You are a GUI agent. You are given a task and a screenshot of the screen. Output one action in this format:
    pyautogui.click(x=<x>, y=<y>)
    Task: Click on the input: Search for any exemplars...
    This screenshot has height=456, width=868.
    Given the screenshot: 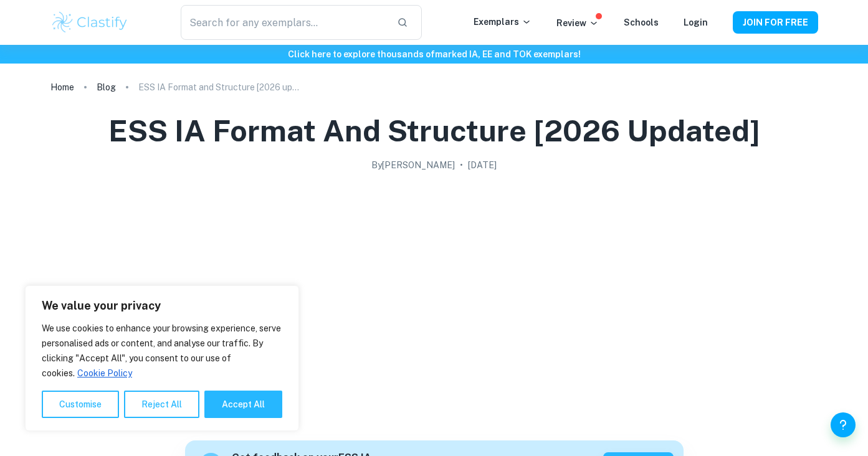 What is the action you would take?
    pyautogui.click(x=283, y=23)
    